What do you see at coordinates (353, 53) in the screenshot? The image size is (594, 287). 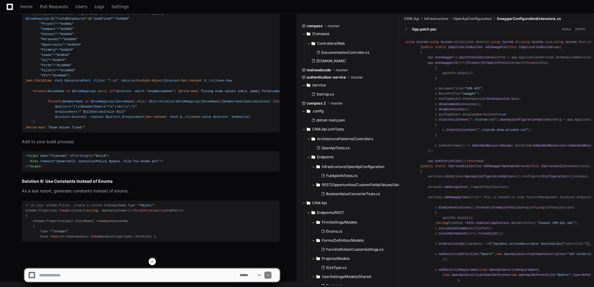 I see `button: DocumentationController.cs` at bounding box center [353, 53].